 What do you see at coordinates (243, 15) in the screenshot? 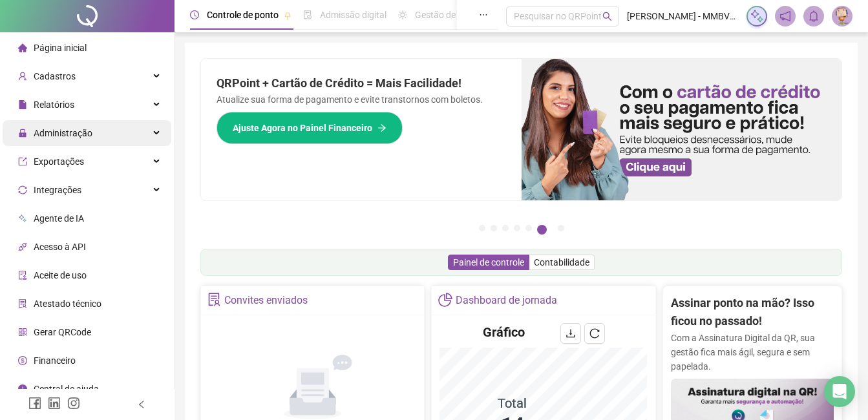
I see `span: Controle de ponto` at bounding box center [243, 15].